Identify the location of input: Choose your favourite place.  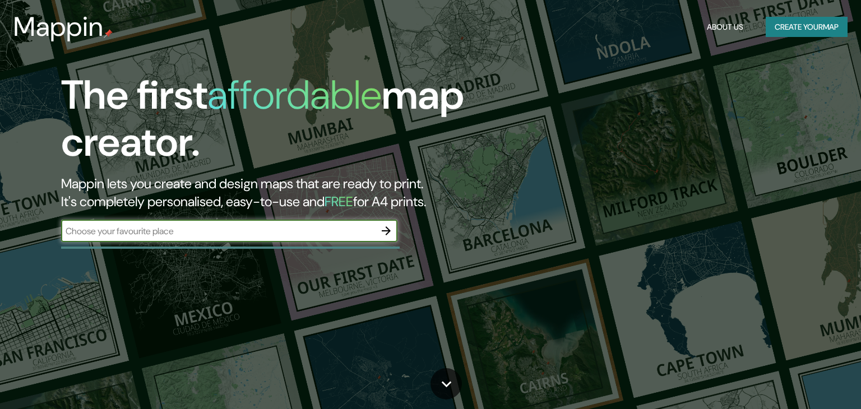
(218, 231).